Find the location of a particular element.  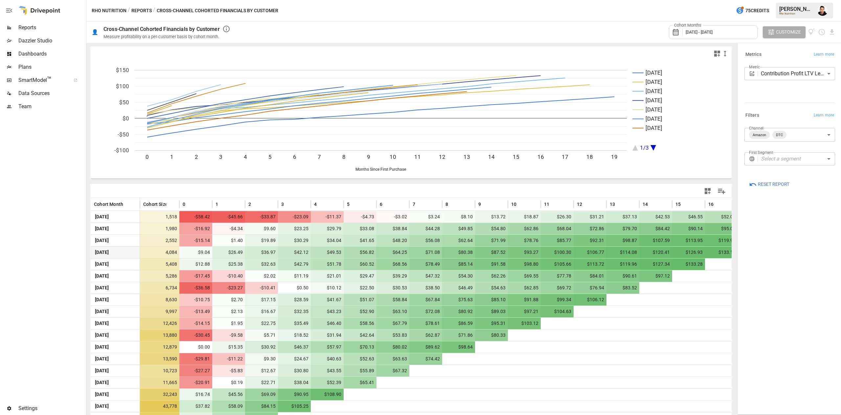

span: $83.52 is located at coordinates (624, 288).